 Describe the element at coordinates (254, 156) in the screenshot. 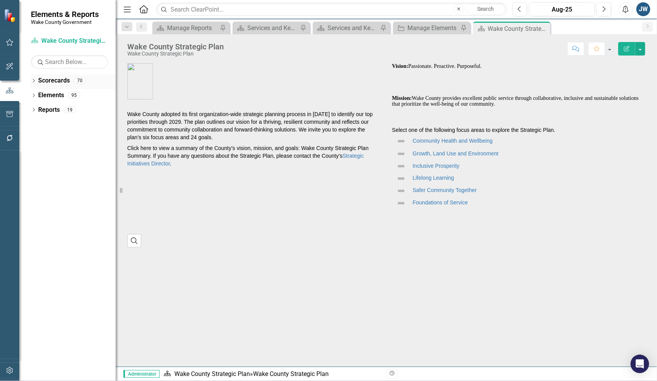

I see `p: Click here to view a summary of the County’s vision, mission, and goals: Wake County Strategic Pl...` at that location.